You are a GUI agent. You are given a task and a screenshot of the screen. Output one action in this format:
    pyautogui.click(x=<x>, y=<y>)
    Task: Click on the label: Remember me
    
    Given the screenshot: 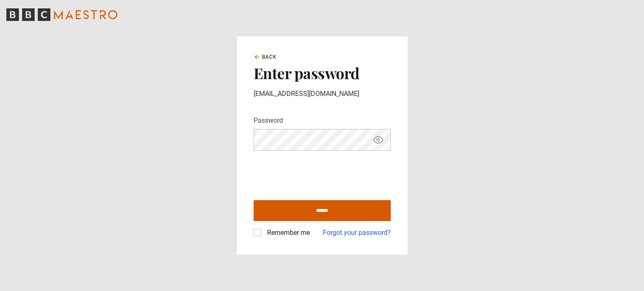 What is the action you would take?
    pyautogui.click(x=287, y=233)
    